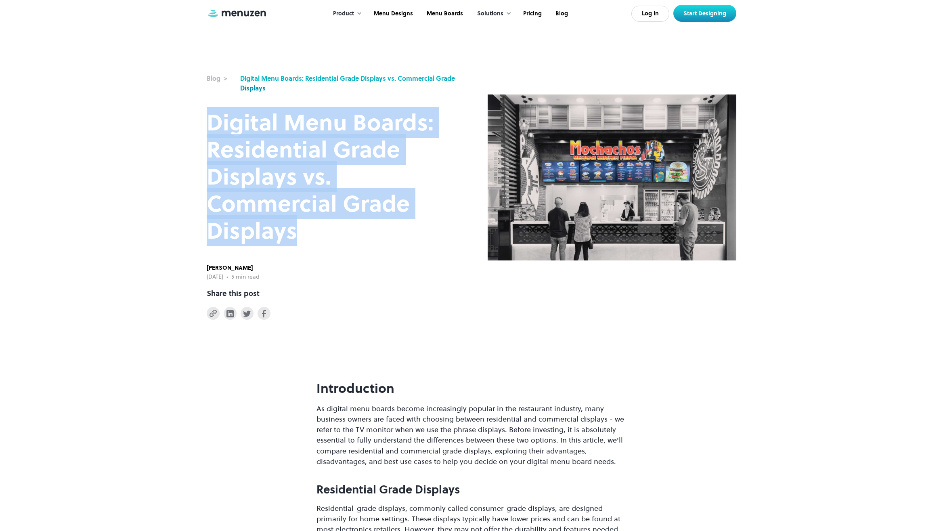 Image resolution: width=943 pixels, height=531 pixels. Describe the element at coordinates (331, 176) in the screenshot. I see `h1: Digital Menu Boards: Residential Grade Displays vs. Commercial Grade Displays` at that location.